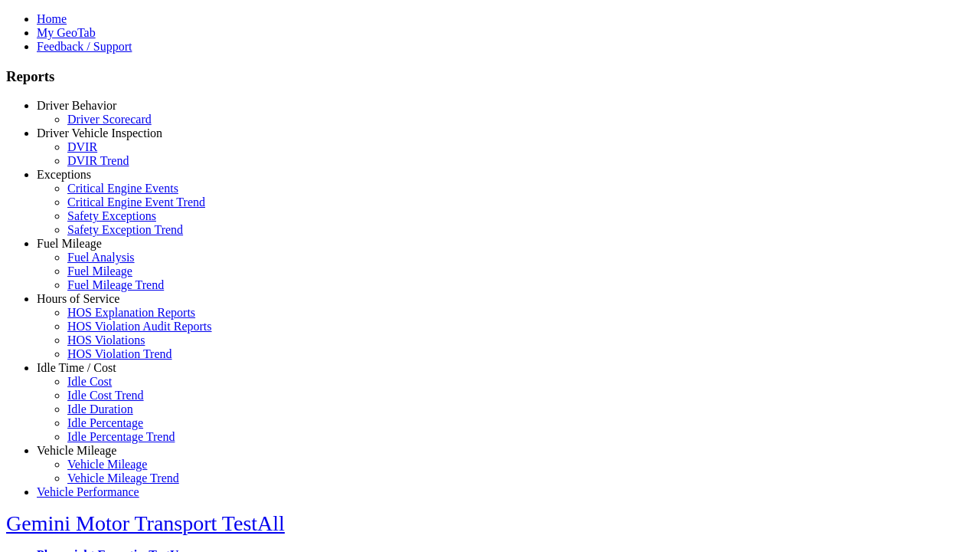 The width and height of the screenshot is (980, 552). I want to click on a: Critical Engine Event Trend, so click(136, 201).